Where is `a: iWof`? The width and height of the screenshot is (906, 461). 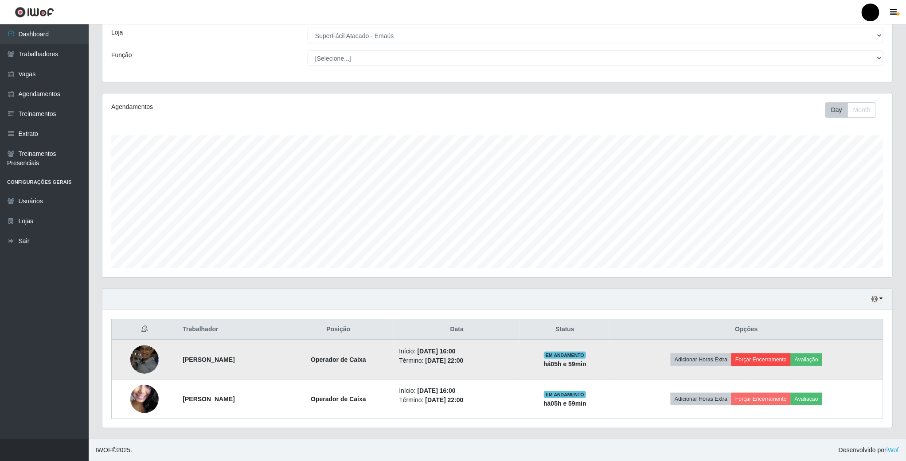
a: iWof is located at coordinates (893, 450).